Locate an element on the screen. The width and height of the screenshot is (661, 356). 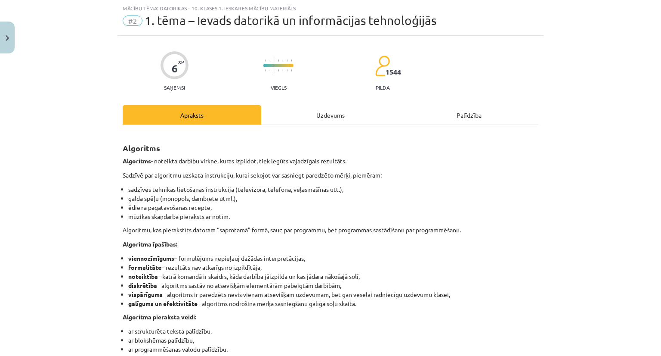
li: – katrā komandā ir skaidrs, kāda darbība jāizpilda un kas jādara nākošajā solī, is located at coordinates (333, 276).